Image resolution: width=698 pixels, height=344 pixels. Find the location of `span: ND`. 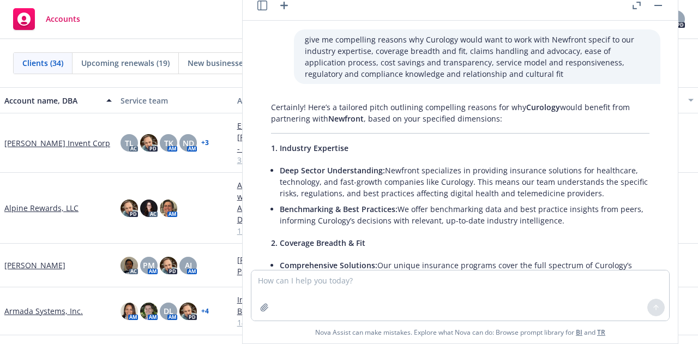

span: ND is located at coordinates (188, 143).